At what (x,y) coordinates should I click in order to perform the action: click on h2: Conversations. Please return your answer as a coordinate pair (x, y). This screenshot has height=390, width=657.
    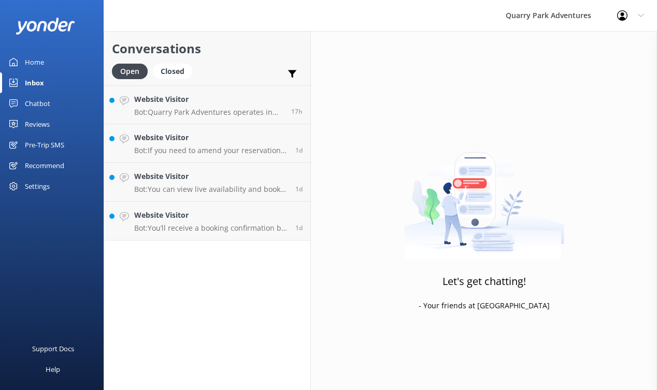
    Looking at the image, I should click on (207, 49).